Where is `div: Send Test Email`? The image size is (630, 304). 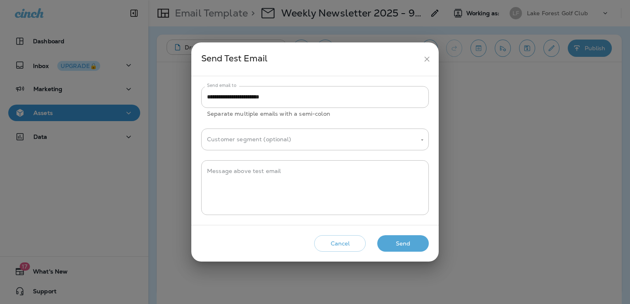 div: Send Test Email is located at coordinates (310, 59).